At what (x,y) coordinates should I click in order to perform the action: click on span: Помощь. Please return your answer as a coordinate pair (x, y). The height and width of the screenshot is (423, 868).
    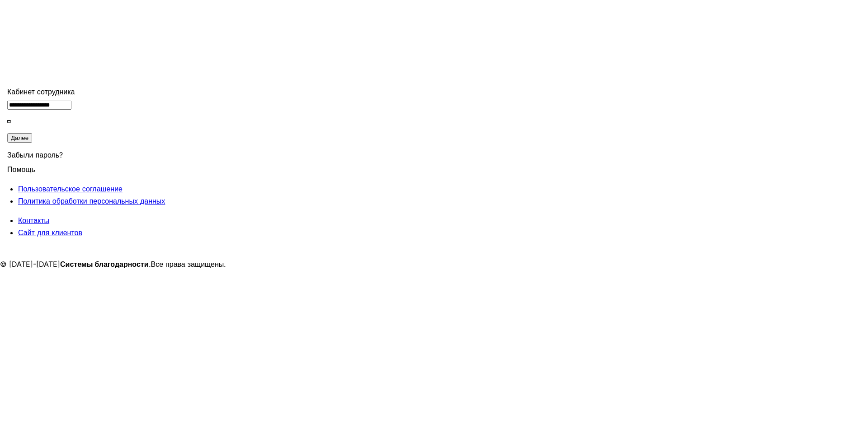
    Looking at the image, I should click on (21, 167).